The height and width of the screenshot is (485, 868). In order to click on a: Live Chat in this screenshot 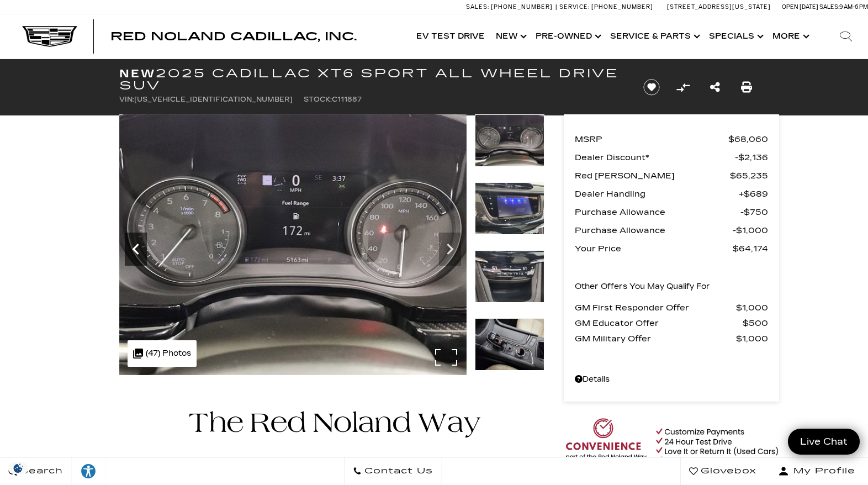, I will do `click(824, 441)`.